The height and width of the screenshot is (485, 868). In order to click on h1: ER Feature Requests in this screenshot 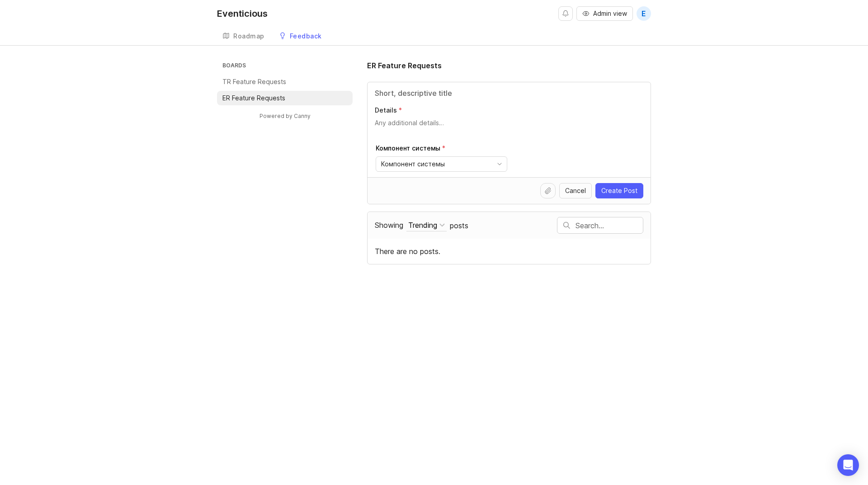, I will do `click(404, 65)`.